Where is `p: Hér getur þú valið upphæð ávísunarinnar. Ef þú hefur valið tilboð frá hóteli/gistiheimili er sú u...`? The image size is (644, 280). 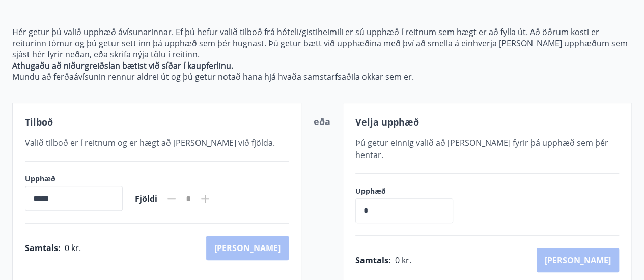 p: Hér getur þú valið upphæð ávísunarinnar. Ef þú hefur valið tilboð frá hóteli/gistiheimili er sú u... is located at coordinates (321, 43).